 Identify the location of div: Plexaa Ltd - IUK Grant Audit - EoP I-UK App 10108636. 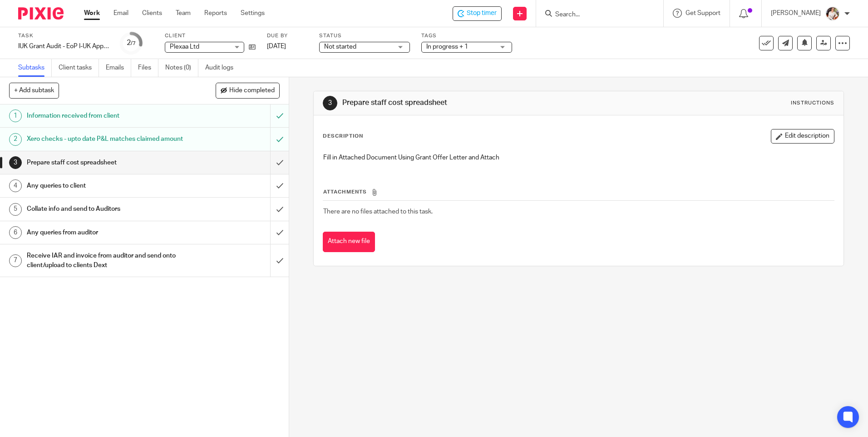
(477, 14).